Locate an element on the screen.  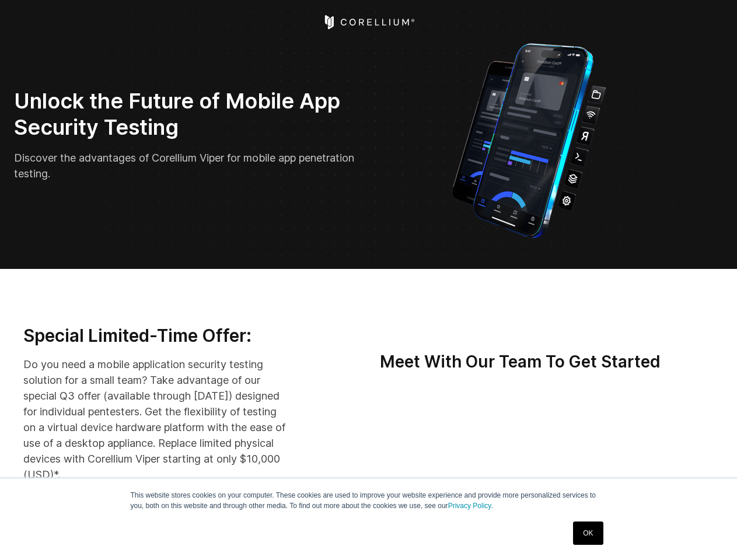
span: Discover the advantages of Corellium Viper for mobile app penetration testing. is located at coordinates (184, 166).